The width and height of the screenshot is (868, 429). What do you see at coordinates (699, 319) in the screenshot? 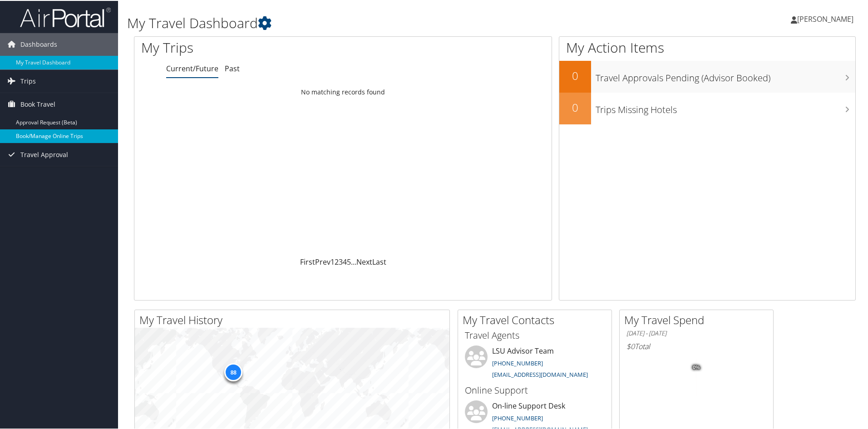
I see `h2: My Travel Spend` at bounding box center [699, 319].